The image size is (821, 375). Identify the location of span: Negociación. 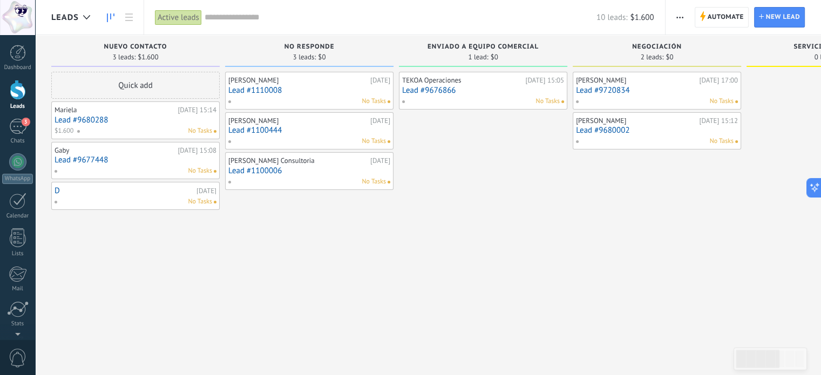
(657, 47).